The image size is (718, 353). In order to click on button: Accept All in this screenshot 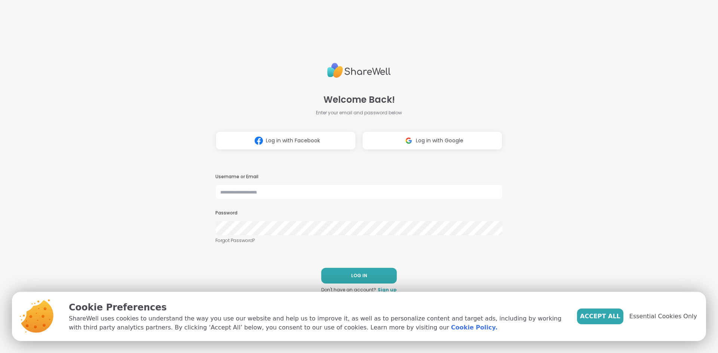, I will do `click(600, 317)`.